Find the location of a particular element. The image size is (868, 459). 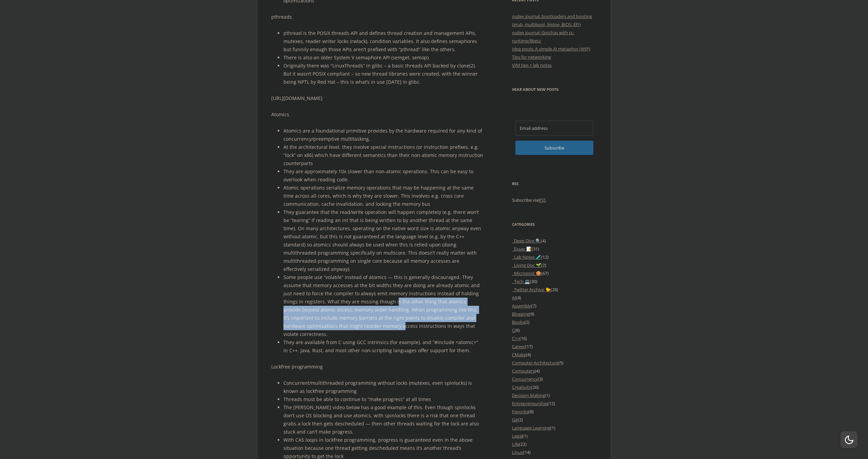

a: CMake is located at coordinates (519, 355).